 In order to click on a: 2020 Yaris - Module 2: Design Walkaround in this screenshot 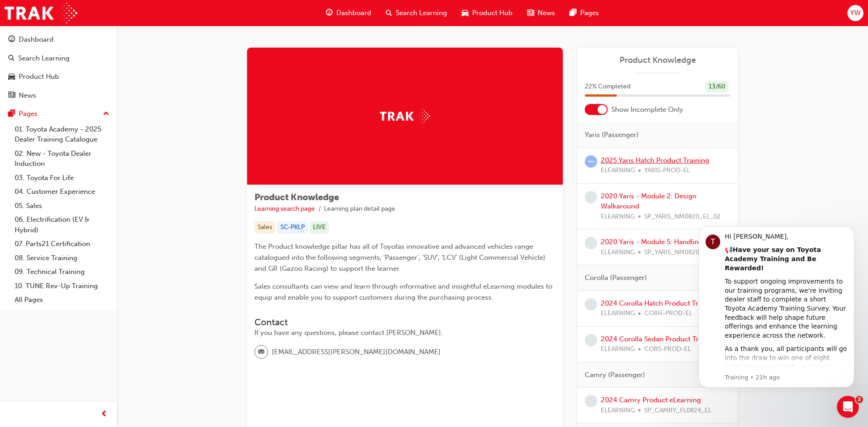, I will do `click(648, 201)`.